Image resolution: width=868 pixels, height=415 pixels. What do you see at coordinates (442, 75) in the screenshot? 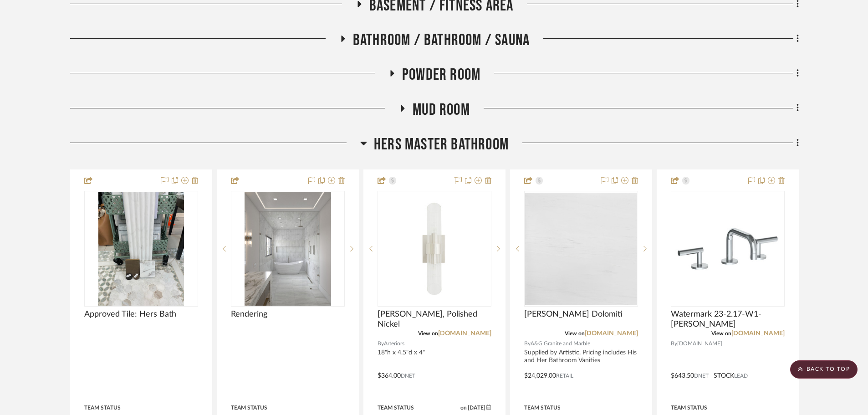
I see `span: Powder Room` at bounding box center [442, 75].